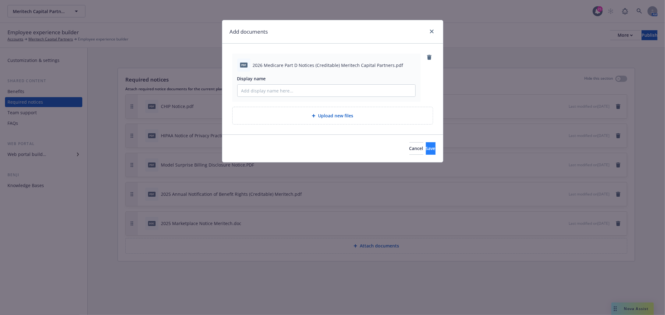 Image resolution: width=665 pixels, height=315 pixels. Describe the element at coordinates (326, 91) in the screenshot. I see `input: Add display name here...` at that location.